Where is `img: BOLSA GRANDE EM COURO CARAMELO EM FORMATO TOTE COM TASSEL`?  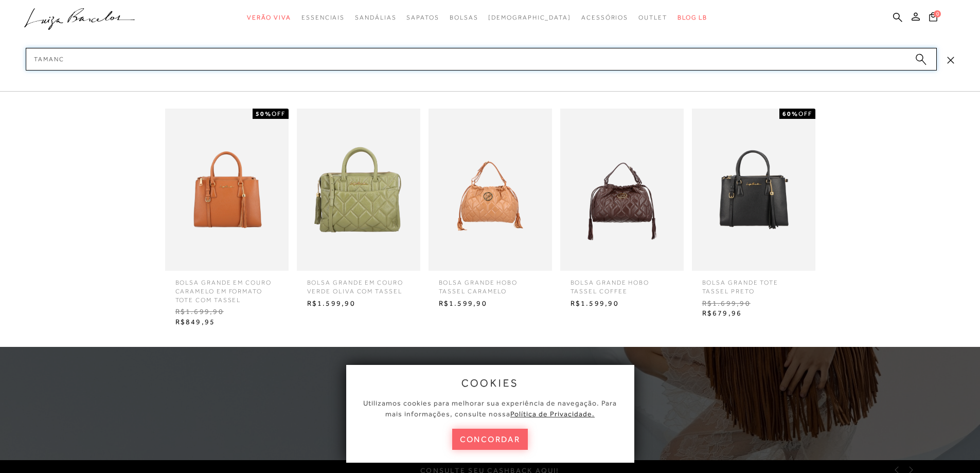 img: BOLSA GRANDE EM COURO CARAMELO EM FORMATO TOTE COM TASSEL is located at coordinates (227, 189).